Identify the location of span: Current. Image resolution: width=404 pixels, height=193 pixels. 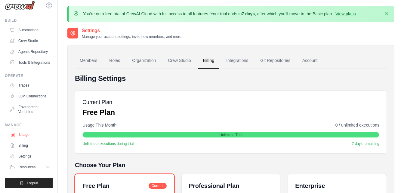
(158, 186).